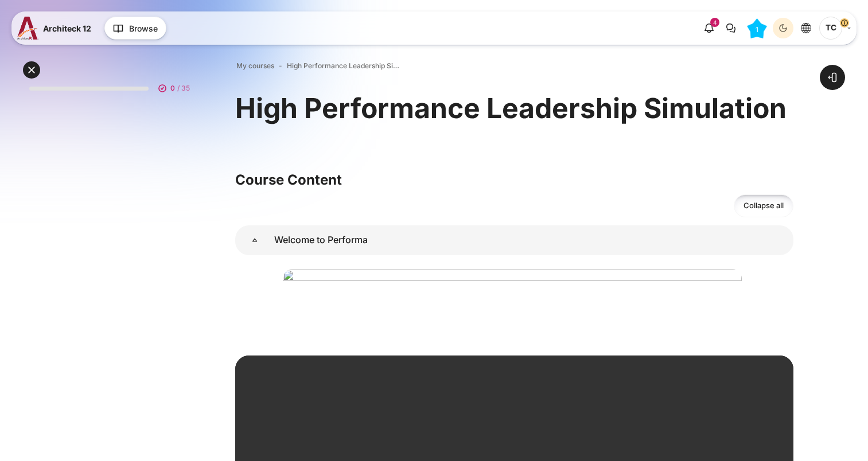 The image size is (868, 461). I want to click on span: High Performance Leadership Simulation, so click(344, 66).